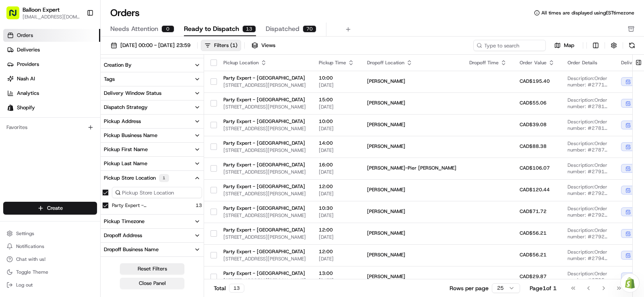  Describe the element at coordinates (336, 208) in the screenshot. I see `span: 10:30` at that location.